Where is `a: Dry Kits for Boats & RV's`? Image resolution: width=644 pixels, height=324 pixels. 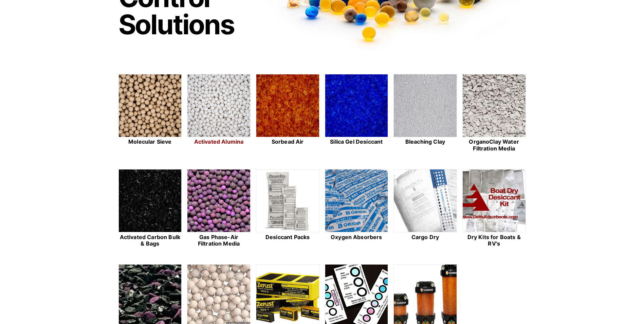 a: Dry Kits for Boats & RV's is located at coordinates (494, 209).